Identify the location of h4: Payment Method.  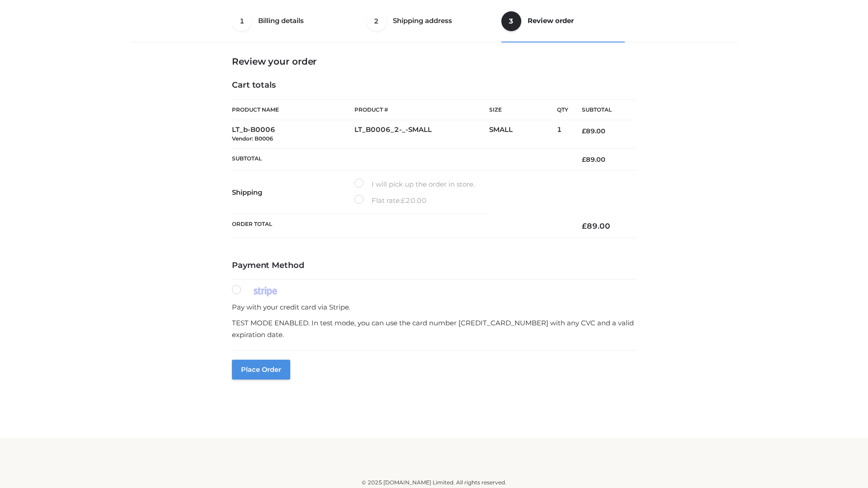
(434, 266).